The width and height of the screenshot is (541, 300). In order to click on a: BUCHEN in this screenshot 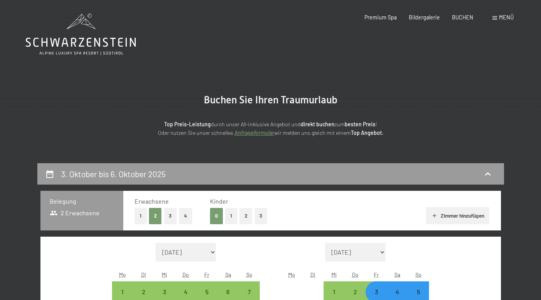, I will do `click(462, 17)`.